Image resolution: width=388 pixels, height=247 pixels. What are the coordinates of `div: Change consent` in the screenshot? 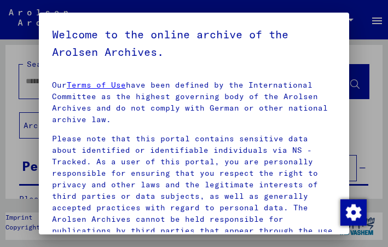 It's located at (353, 212).